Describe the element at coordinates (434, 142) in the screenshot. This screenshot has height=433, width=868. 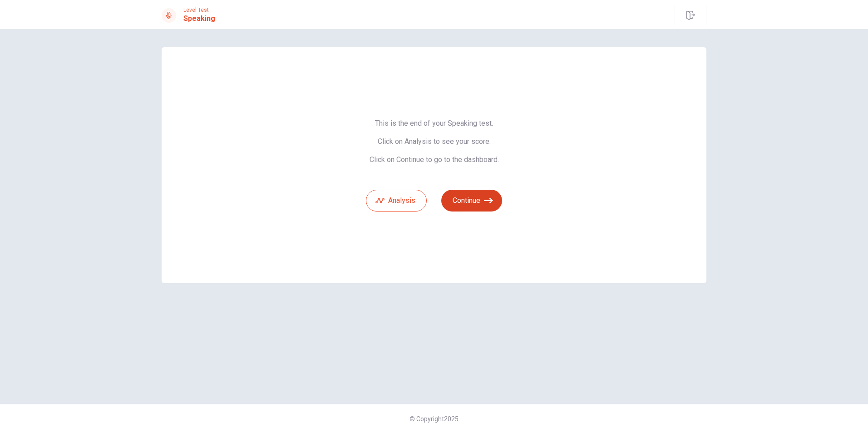
I see `span: This is the end of your Speaking test. Click on Analysis to see your score. Click on Continue to ...` at that location.